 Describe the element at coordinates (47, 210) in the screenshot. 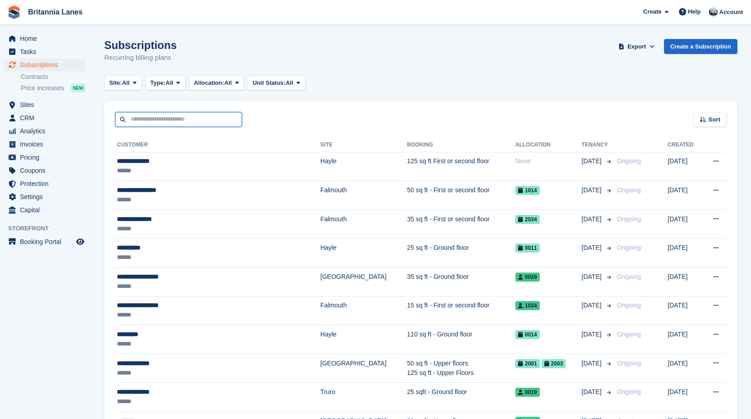

I see `span: Capital` at that location.